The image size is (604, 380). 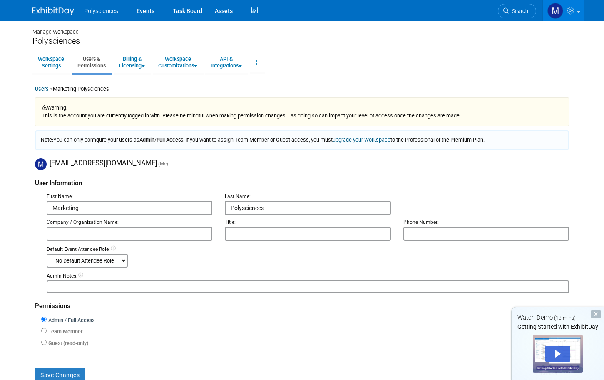 I want to click on span: (13 mins), so click(x=565, y=318).